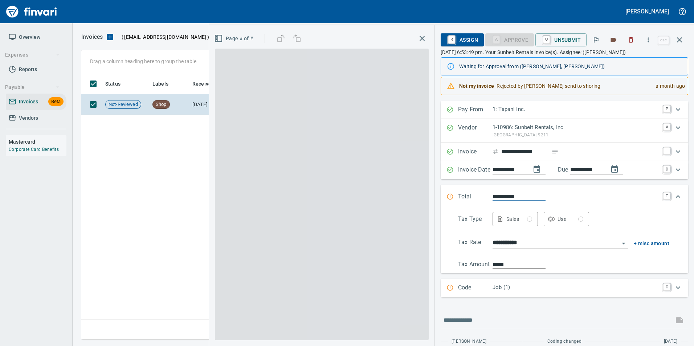  What do you see at coordinates (475, 197) in the screenshot?
I see `p: Total` at bounding box center [475, 197].